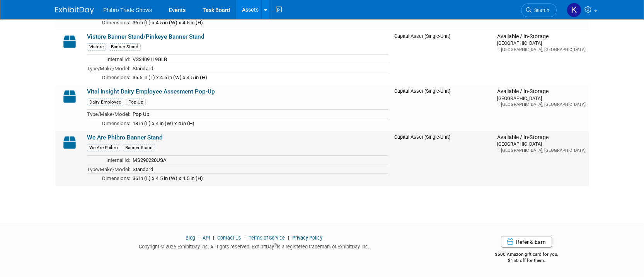 The height and width of the screenshot is (277, 644). What do you see at coordinates (75, 11) in the screenshot?
I see `img: ExhibitDay` at bounding box center [75, 11].